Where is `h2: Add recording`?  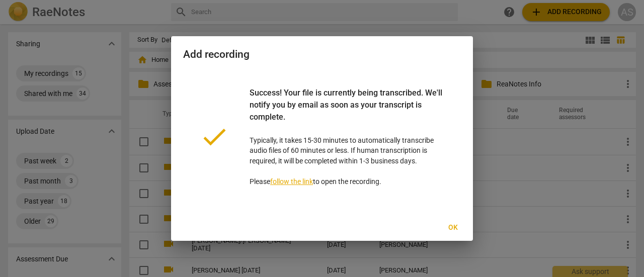 h2: Add recording is located at coordinates (322, 54).